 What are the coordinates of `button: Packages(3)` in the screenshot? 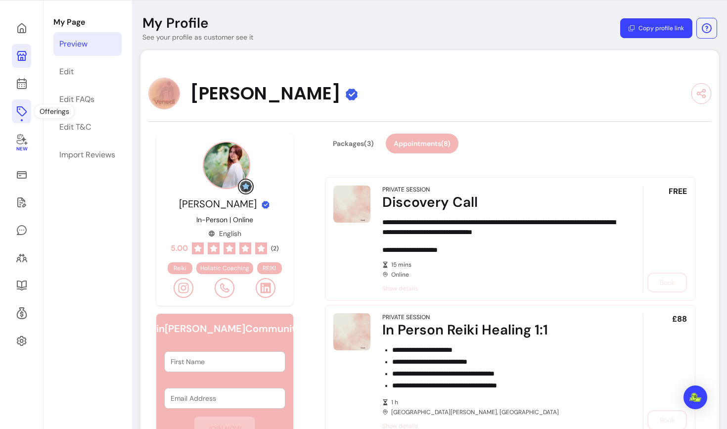 It's located at (353, 143).